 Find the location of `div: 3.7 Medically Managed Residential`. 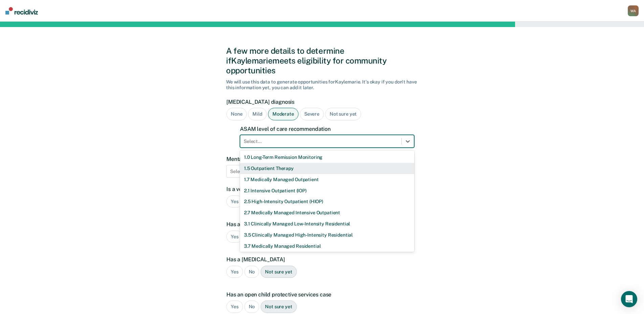

div: 3.7 Medically Managed Residential is located at coordinates (327, 246).